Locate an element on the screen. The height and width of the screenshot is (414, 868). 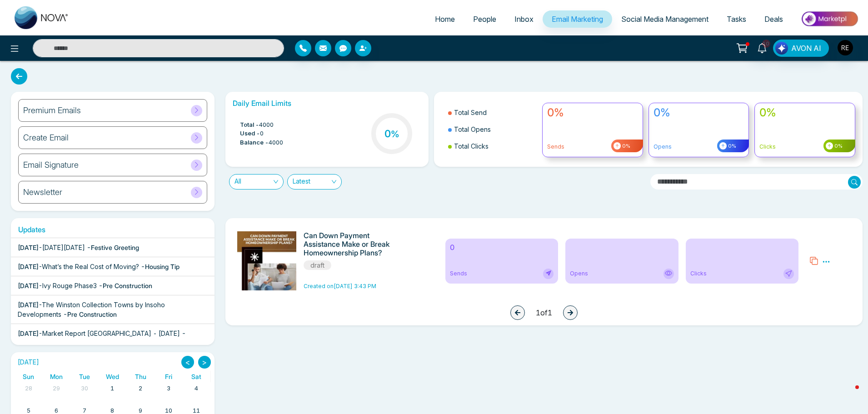
a: Saturday is located at coordinates (196, 376).